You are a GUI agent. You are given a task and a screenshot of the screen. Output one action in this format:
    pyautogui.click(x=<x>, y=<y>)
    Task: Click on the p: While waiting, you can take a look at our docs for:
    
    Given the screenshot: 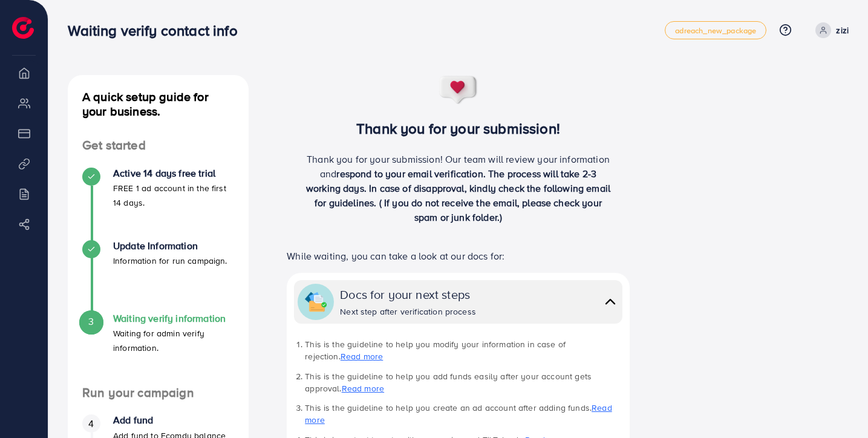 What is the action you would take?
    pyautogui.click(x=458, y=256)
    